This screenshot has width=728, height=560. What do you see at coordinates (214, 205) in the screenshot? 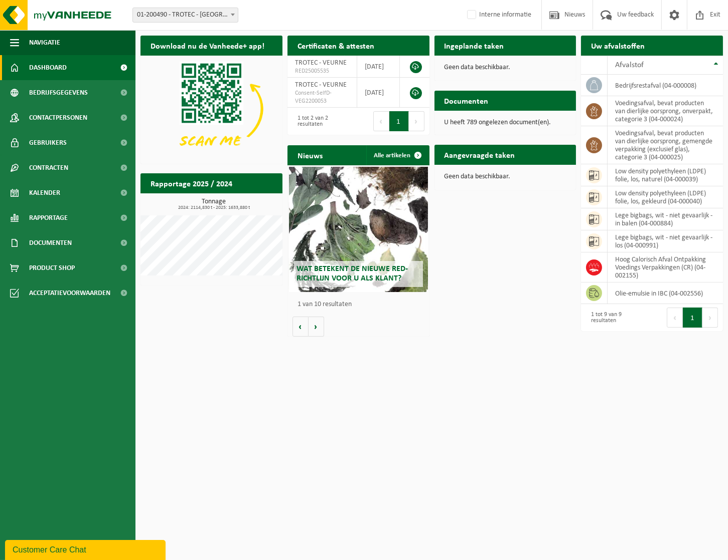
I see `h3: Tonnage` at bounding box center [214, 205].